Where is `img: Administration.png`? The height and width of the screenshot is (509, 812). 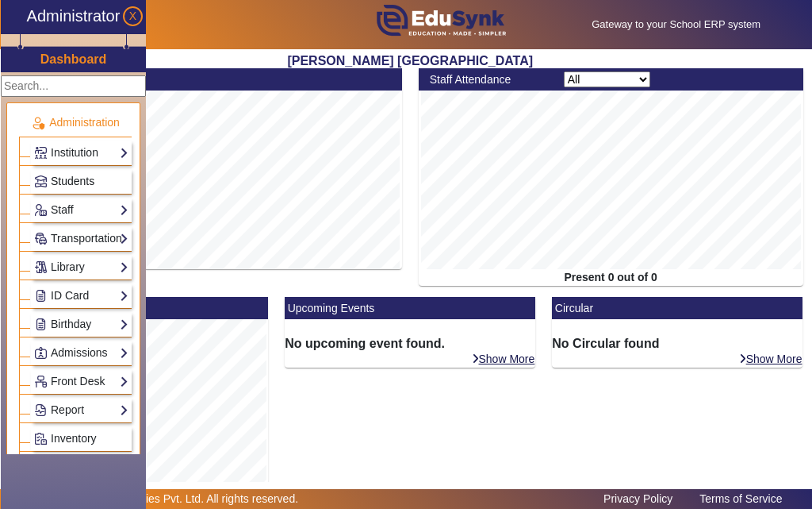
img: Administration.png is located at coordinates (38, 123).